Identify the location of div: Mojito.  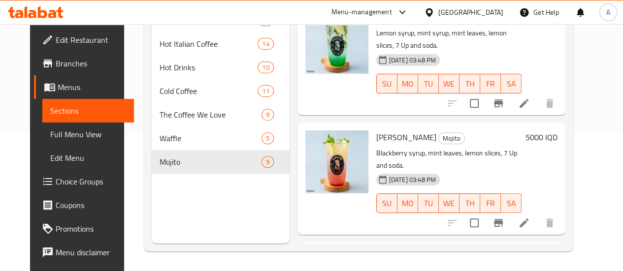
(452, 138).